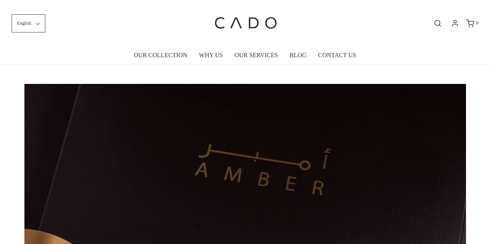  Describe the element at coordinates (160, 55) in the screenshot. I see `a: OUR COLLECTION` at that location.